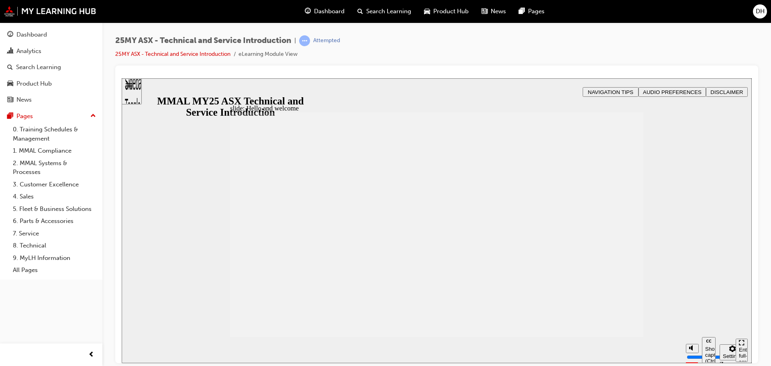 The width and height of the screenshot is (771, 366). What do you see at coordinates (620, 271) in the screenshot?
I see `nav: slide navigation` at bounding box center [620, 271].